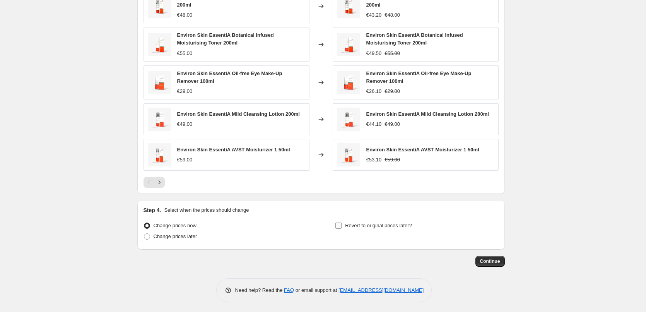 This screenshot has height=312, width=646. Describe the element at coordinates (154, 182) in the screenshot. I see `nav: Pagination` at that location.